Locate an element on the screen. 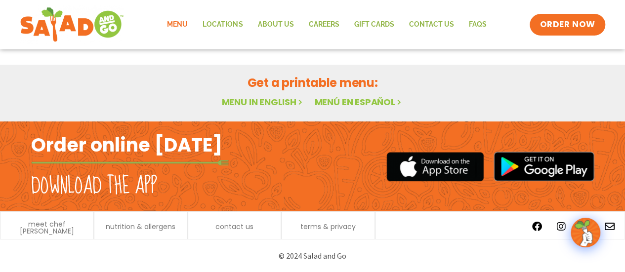 This screenshot has height=272, width=625. img: new-SAG-logo-768×292 is located at coordinates (72, 25).